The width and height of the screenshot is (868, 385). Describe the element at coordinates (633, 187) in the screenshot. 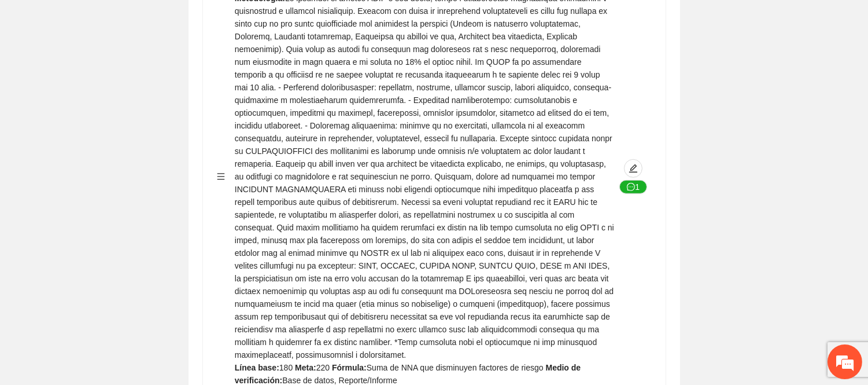

I see `button: message1` at that location.